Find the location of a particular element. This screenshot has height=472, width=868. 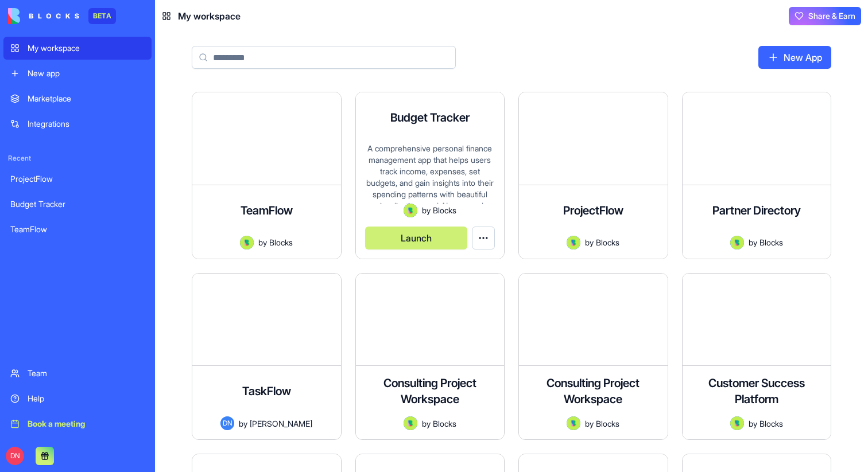

div: Marketplace is located at coordinates (86, 99).